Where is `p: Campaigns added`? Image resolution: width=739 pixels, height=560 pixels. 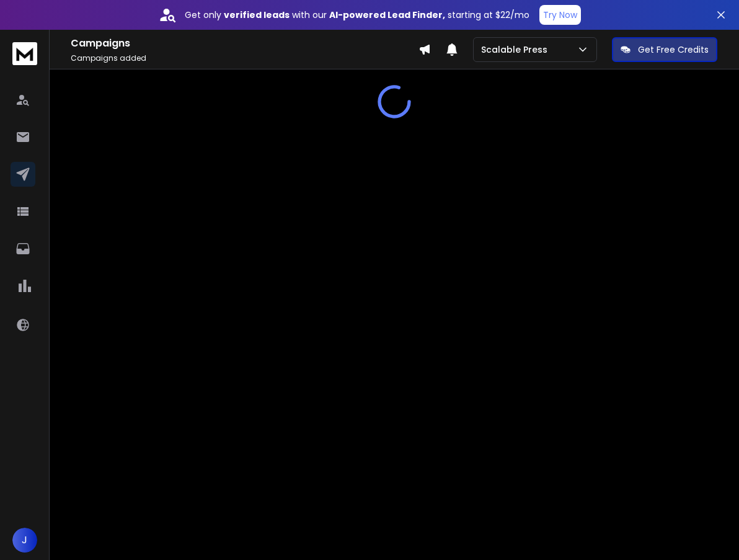 p: Campaigns added is located at coordinates (244, 58).